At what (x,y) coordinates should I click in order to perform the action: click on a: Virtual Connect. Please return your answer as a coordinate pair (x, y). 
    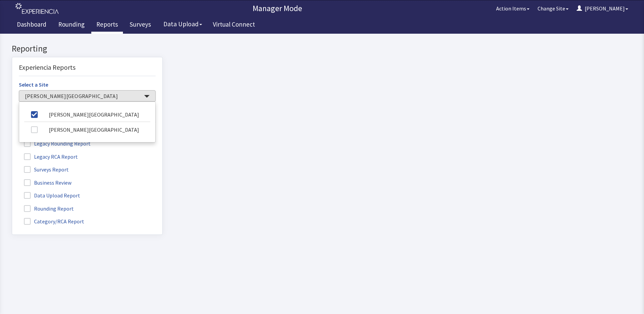
    Looking at the image, I should click on (234, 25).